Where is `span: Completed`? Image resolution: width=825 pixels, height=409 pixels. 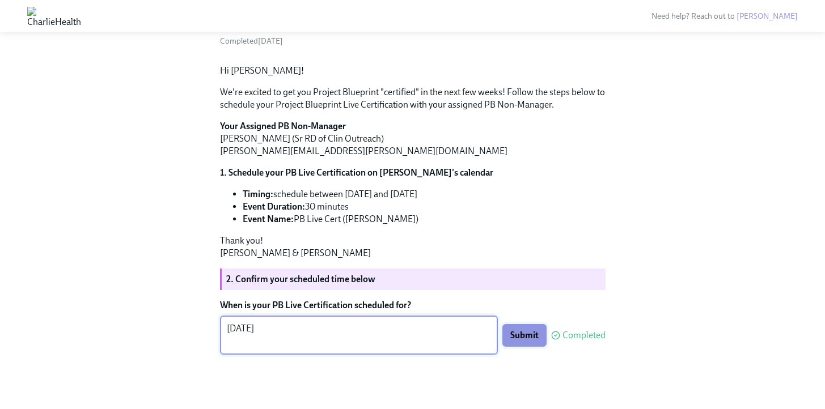 span: Completed is located at coordinates (584, 336).